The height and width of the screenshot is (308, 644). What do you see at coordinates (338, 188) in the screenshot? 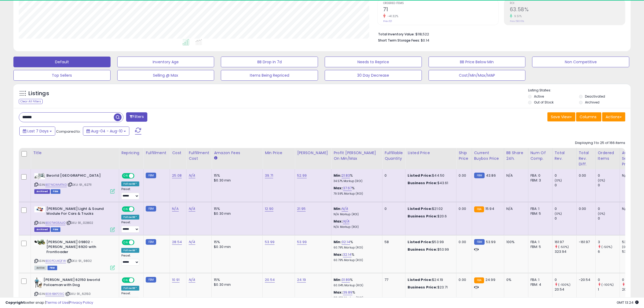
I see `b: Max:` at bounding box center [338, 188].